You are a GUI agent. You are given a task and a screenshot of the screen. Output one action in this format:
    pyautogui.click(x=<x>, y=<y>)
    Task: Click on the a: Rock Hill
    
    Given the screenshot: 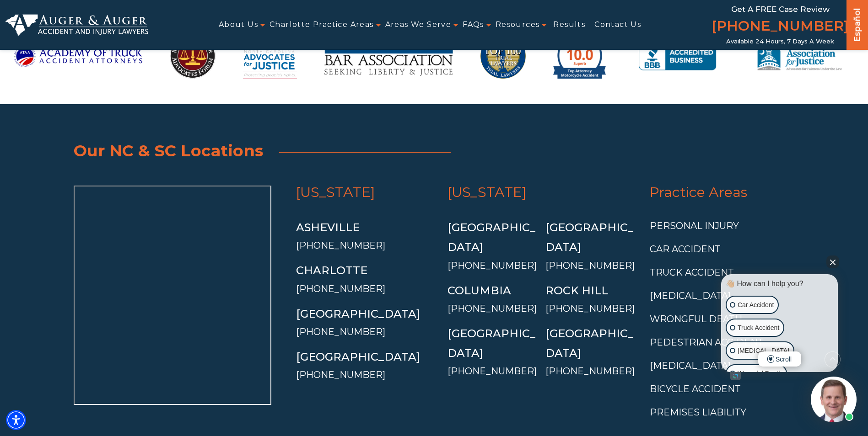 What is the action you would take?
    pyautogui.click(x=577, y=290)
    